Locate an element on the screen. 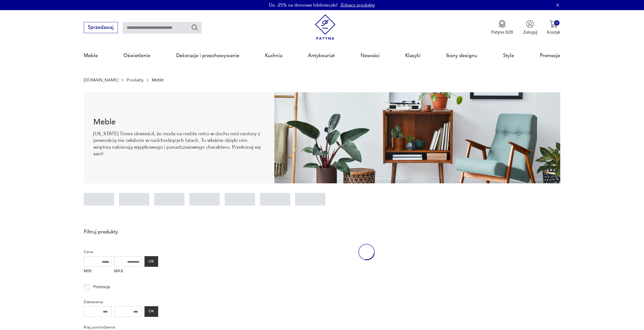 This screenshot has width=644, height=330. p: Meble is located at coordinates (158, 80).